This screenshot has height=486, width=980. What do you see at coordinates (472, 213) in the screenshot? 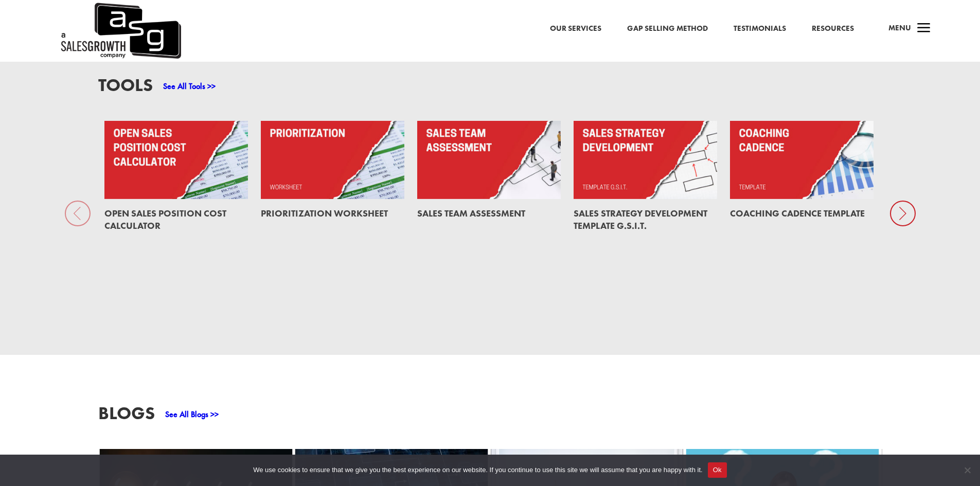
I see `a: Sales Team Assessment` at bounding box center [472, 213].